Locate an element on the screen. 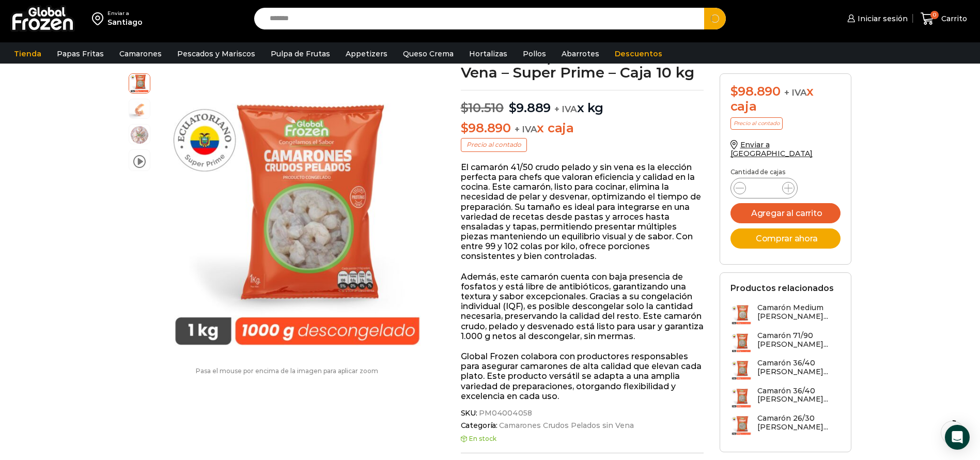 The width and height of the screenshot is (980, 460). p: Además, este camarón cuenta con baja presencia de fosfatos y está libre de antibióticos, garantiz... is located at coordinates (582, 306).